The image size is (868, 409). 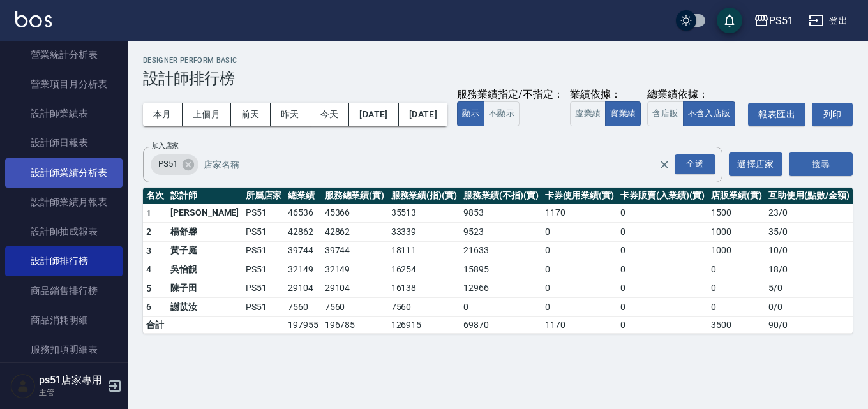 What do you see at coordinates (623, 114) in the screenshot?
I see `button: 實業績` at bounding box center [623, 114].